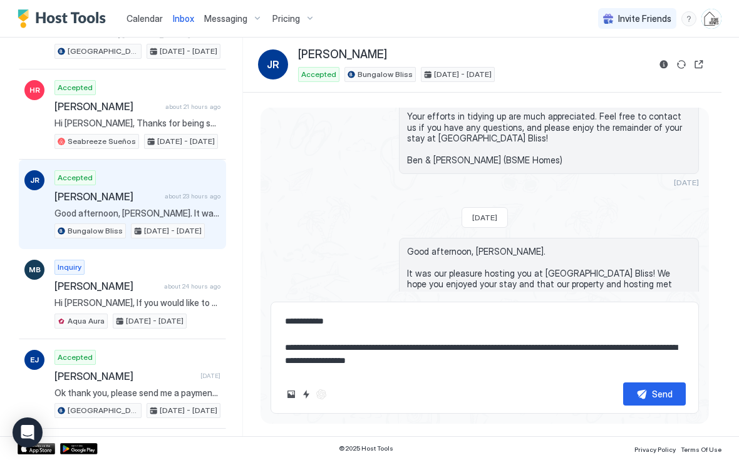 The height and width of the screenshot is (460, 739). What do you see at coordinates (70, 268) in the screenshot?
I see `span: Inquiry` at bounding box center [70, 268].